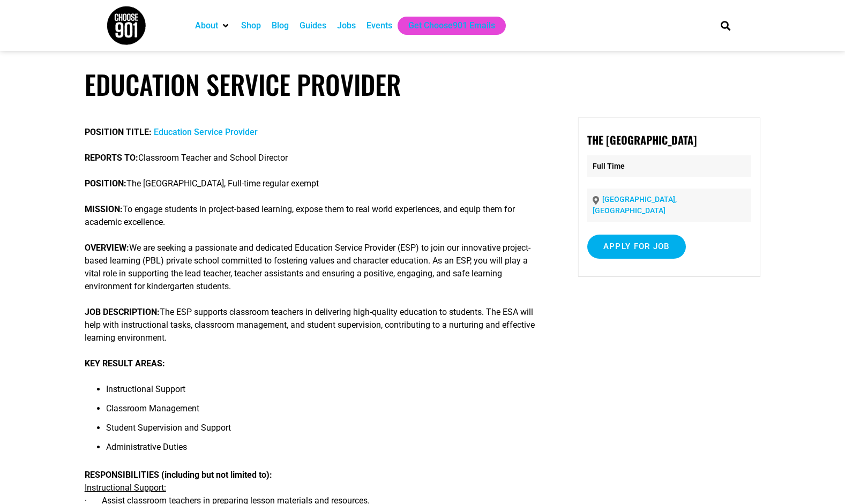  Describe the element at coordinates (207, 26) in the screenshot. I see `a: About` at that location.